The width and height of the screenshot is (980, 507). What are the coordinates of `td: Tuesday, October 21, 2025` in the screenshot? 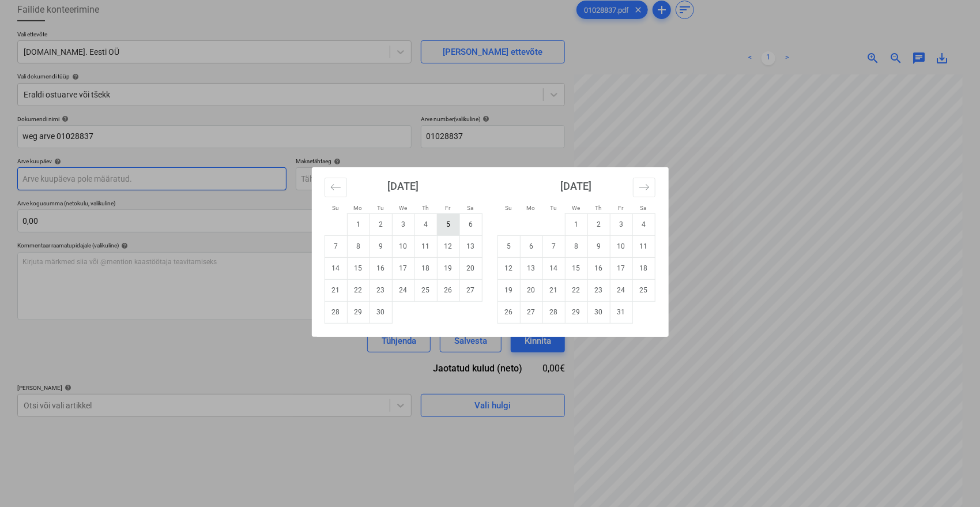 It's located at (554, 290).